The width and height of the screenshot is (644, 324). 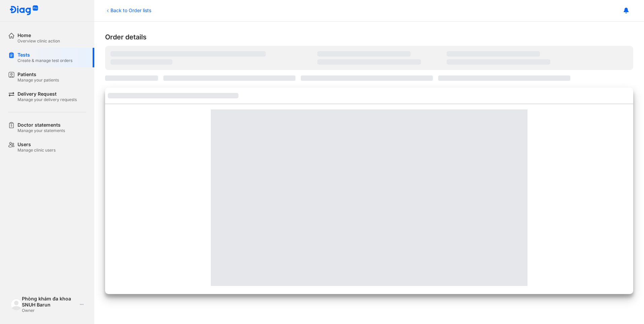 What do you see at coordinates (39, 35) in the screenshot?
I see `div: Home` at bounding box center [39, 35].